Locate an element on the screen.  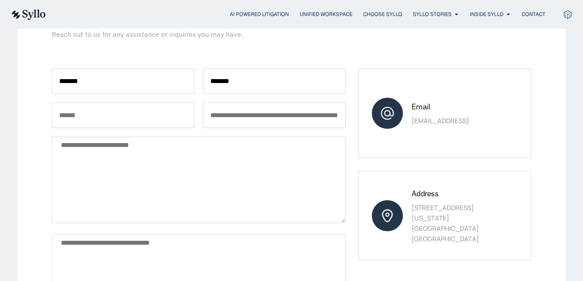
a: AI Powered Litigation is located at coordinates (259, 14).